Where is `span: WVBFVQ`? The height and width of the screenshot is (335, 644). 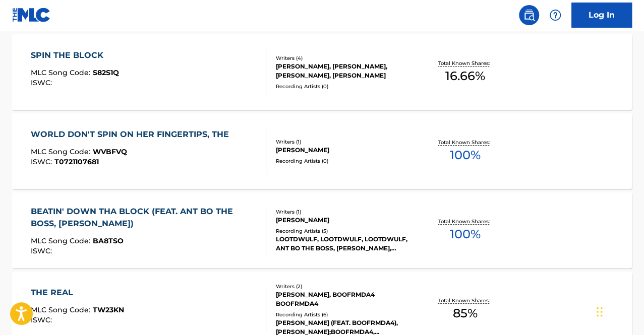 span: WVBFVQ is located at coordinates (110, 152).